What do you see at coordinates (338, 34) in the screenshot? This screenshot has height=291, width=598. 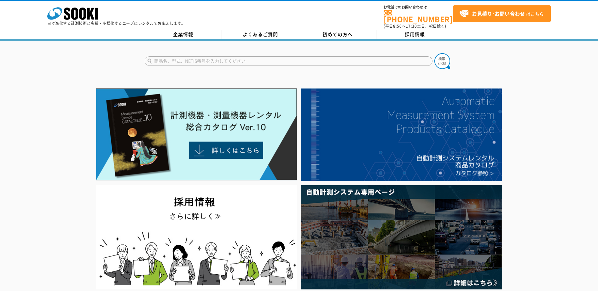 I see `span: 初めての方へ` at bounding box center [338, 34].